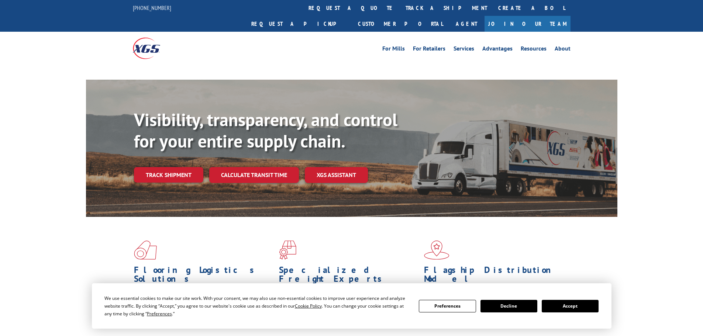  Describe the element at coordinates (254, 175) in the screenshot. I see `a: Calculate transit time` at that location.